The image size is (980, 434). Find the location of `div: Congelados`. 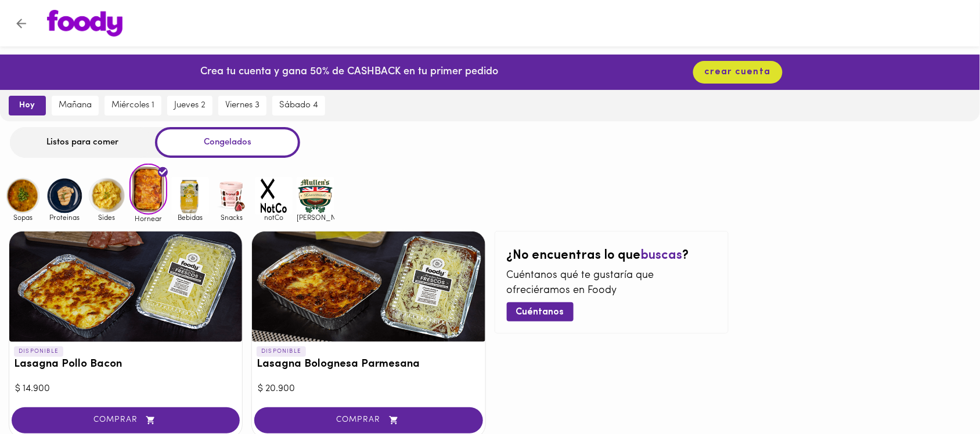

div: Congelados is located at coordinates (228, 142).